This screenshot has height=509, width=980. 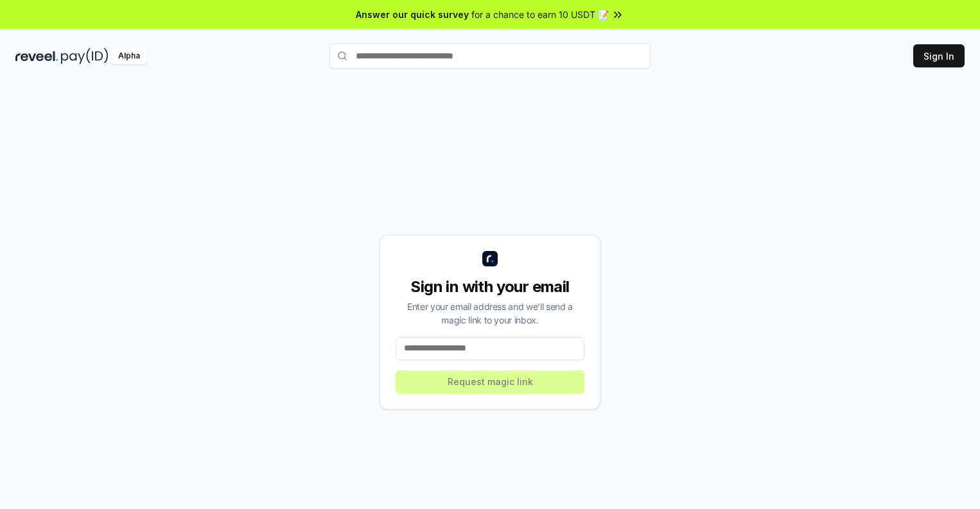 I want to click on img: reveel_dark, so click(x=37, y=56).